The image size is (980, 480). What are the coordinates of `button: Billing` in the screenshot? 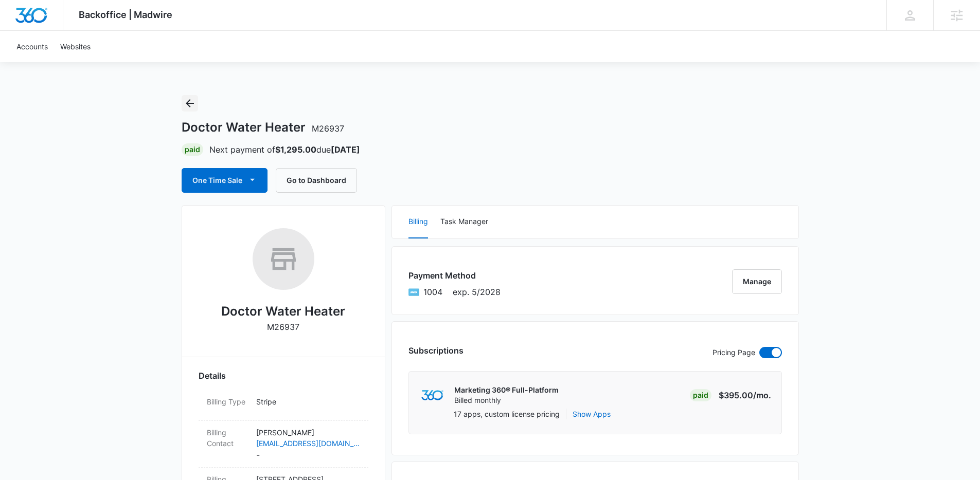 It's located at (418, 222).